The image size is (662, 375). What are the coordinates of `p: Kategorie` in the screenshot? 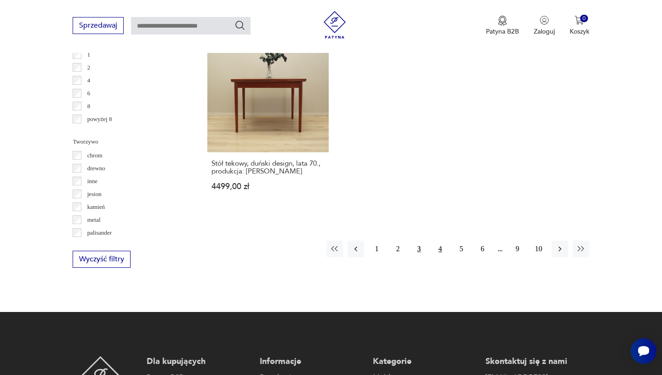 It's located at (425, 362).